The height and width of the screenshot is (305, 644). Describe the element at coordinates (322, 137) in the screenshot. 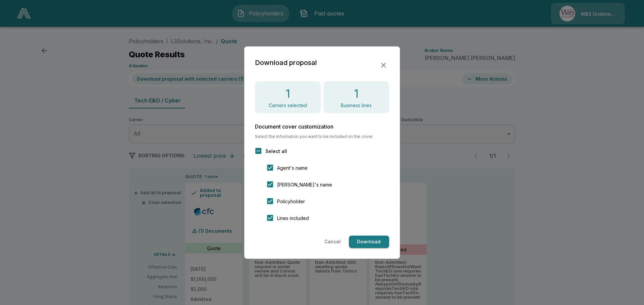

I see `span: Select the information you want to be included on the cover.` at that location.